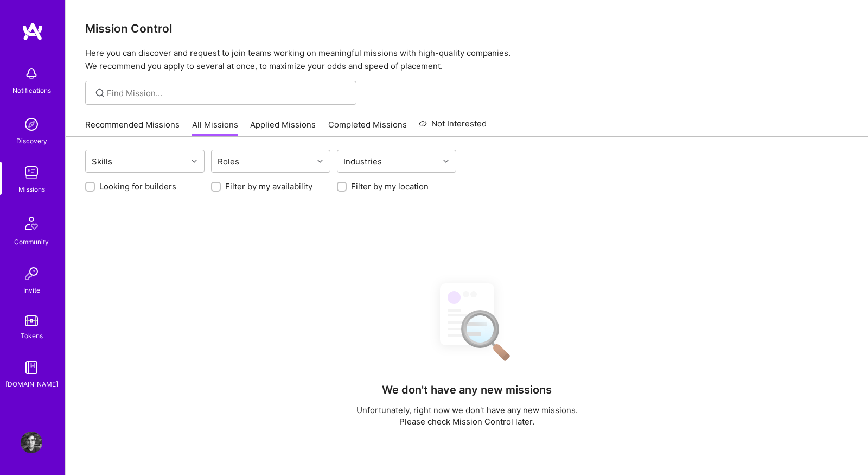 This screenshot has width=868, height=475. Describe the element at coordinates (228, 93) in the screenshot. I see `input: Find Mission...` at that location.